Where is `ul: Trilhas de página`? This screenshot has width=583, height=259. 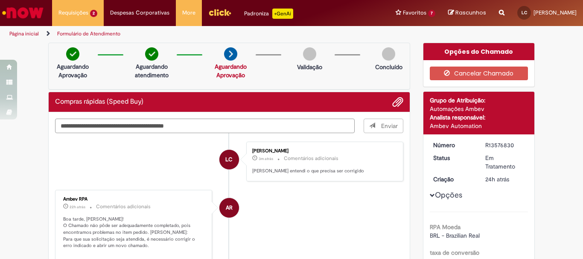 ul: Trilhas de página is located at coordinates (194, 34).